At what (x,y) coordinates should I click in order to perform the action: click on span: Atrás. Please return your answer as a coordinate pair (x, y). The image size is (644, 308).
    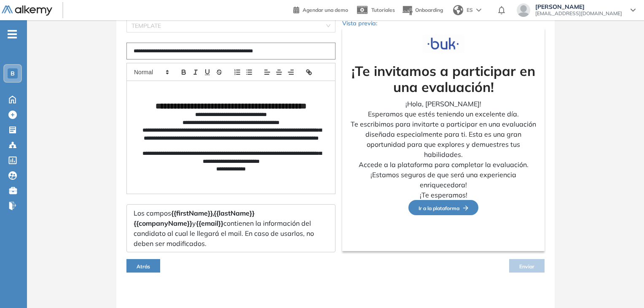
    Looking at the image, I should click on (143, 266).